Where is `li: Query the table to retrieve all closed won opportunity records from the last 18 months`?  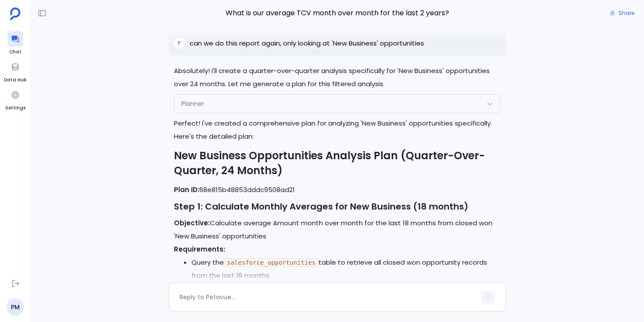
li: Query the table to retrieve all closed won opportunity records from the last 18 months is located at coordinates (346, 269).